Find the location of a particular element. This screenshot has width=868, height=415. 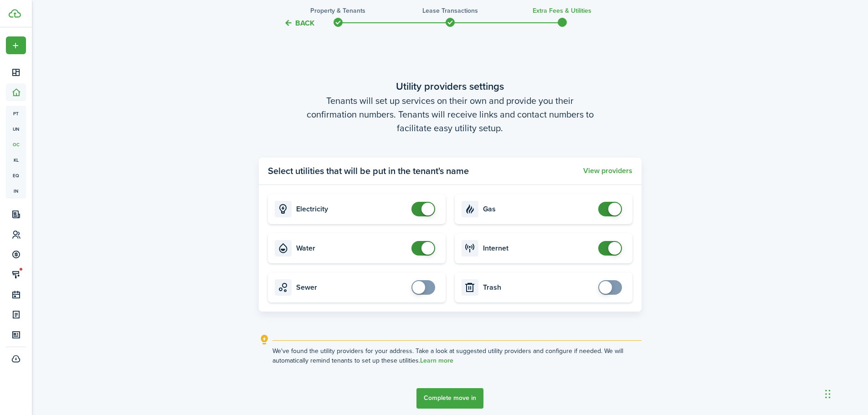

h3: Lease Transactions is located at coordinates (450, 10).